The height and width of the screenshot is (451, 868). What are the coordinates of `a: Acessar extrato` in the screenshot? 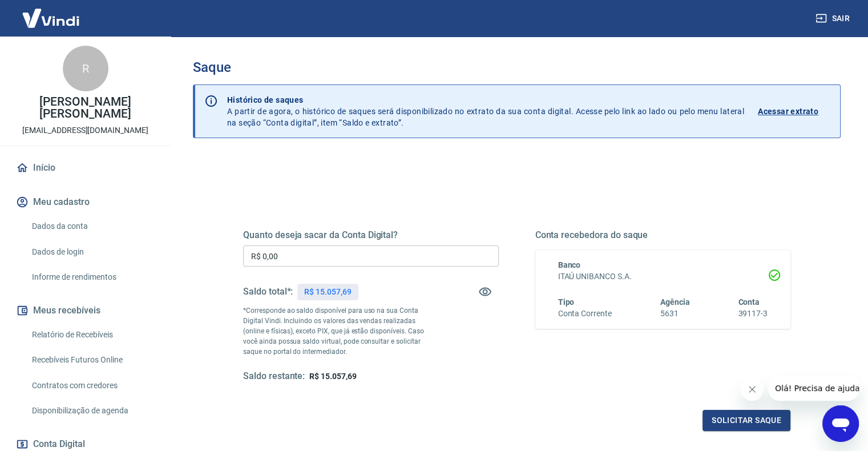 It's located at (795, 111).